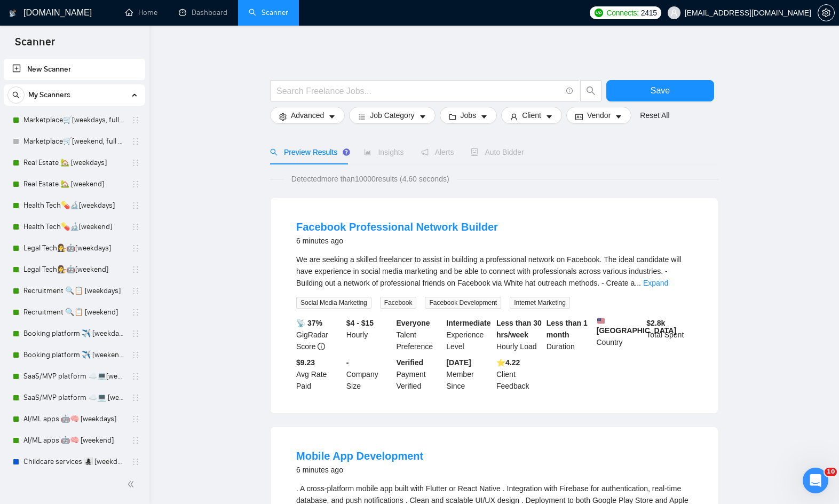 This screenshot has width=839, height=504. What do you see at coordinates (74, 312) in the screenshot?
I see `a: Recruitment 🔍📋 [weekend]` at bounding box center [74, 312].